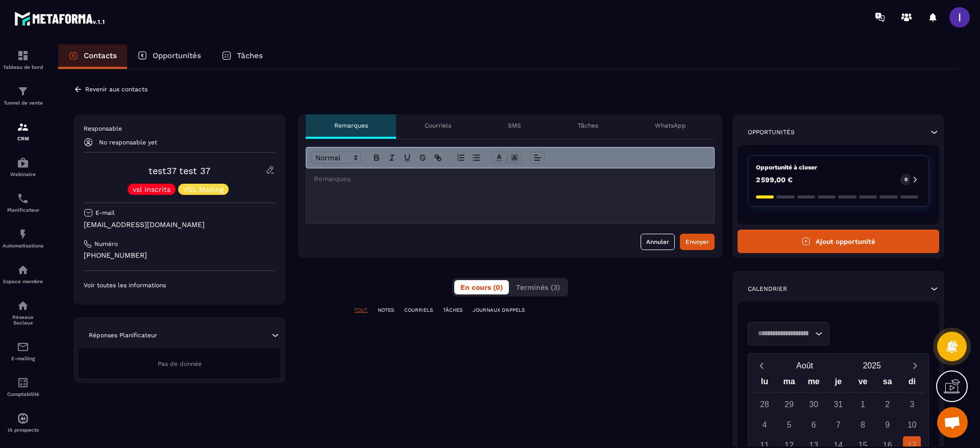  I want to click on div: 3, so click(911, 404).